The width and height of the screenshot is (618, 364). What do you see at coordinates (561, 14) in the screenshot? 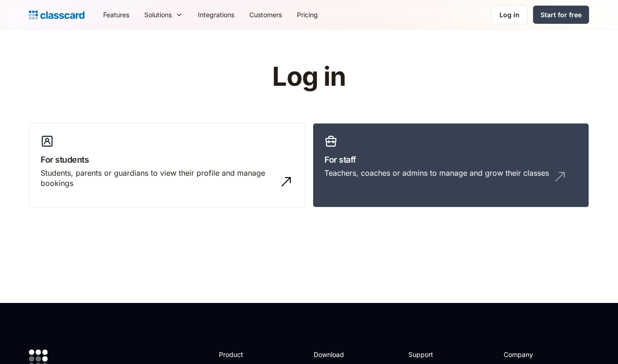
I see `div: Start for free` at bounding box center [561, 14].